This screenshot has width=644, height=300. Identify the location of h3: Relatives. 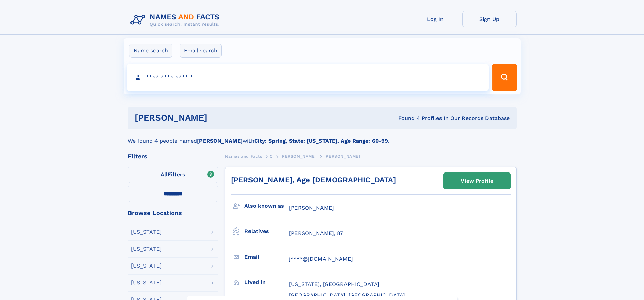
(267, 231).